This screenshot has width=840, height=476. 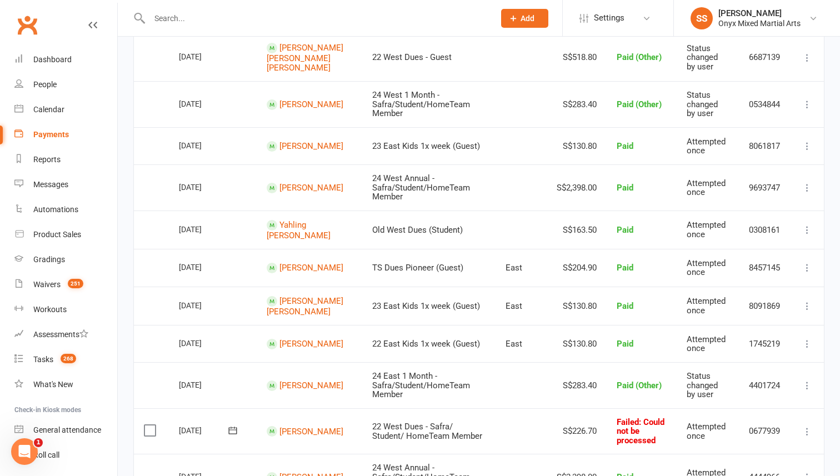 I want to click on a: Product Sales, so click(x=66, y=234).